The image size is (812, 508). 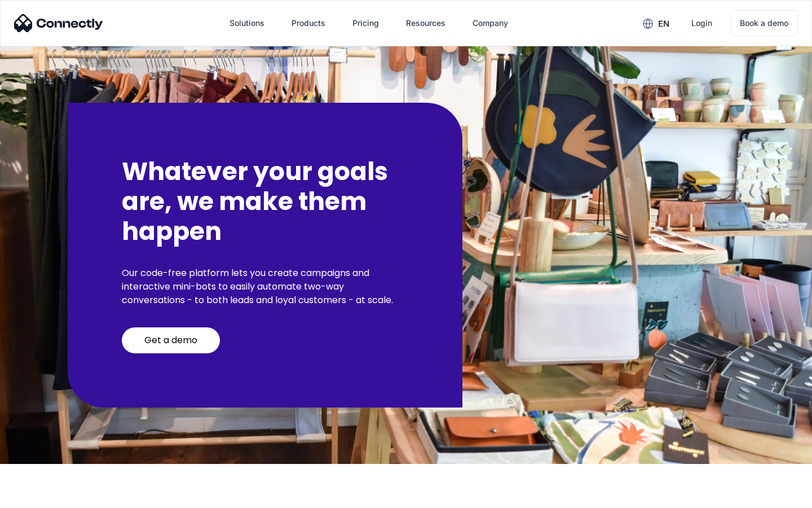 What do you see at coordinates (265, 287) in the screenshot?
I see `p: Our code-free platform lets you create campaigns and interactive mini-bots to easily automate two...` at bounding box center [265, 287].